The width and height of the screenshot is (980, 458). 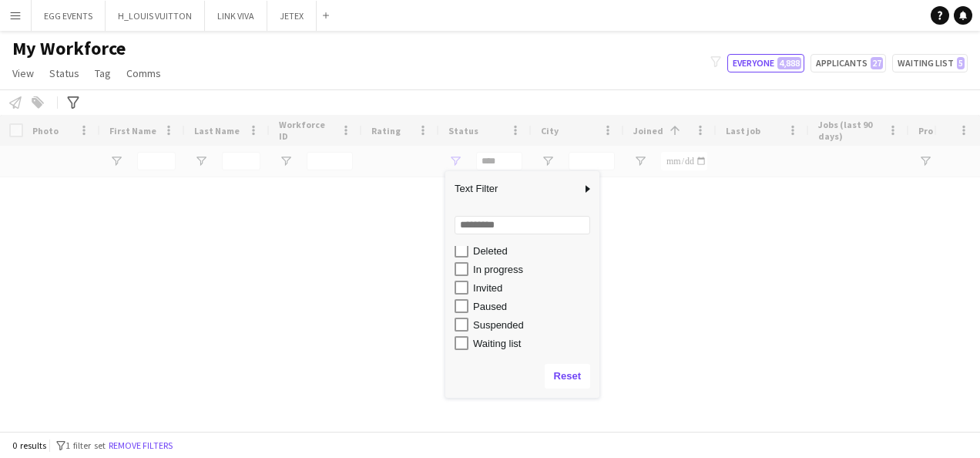 I want to click on a: Tag, so click(x=102, y=73).